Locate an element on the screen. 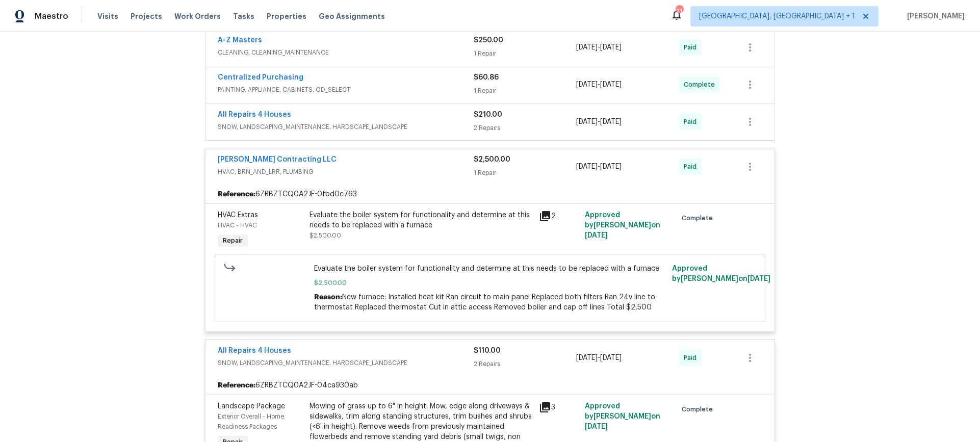 The image size is (980, 442). span: $110.00 is located at coordinates (487, 350).